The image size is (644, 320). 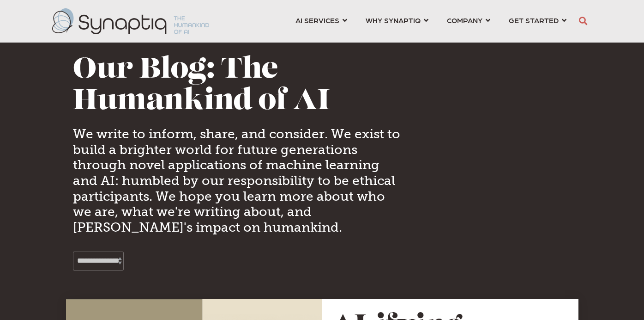 I want to click on a: GET STARTED, so click(x=537, y=20).